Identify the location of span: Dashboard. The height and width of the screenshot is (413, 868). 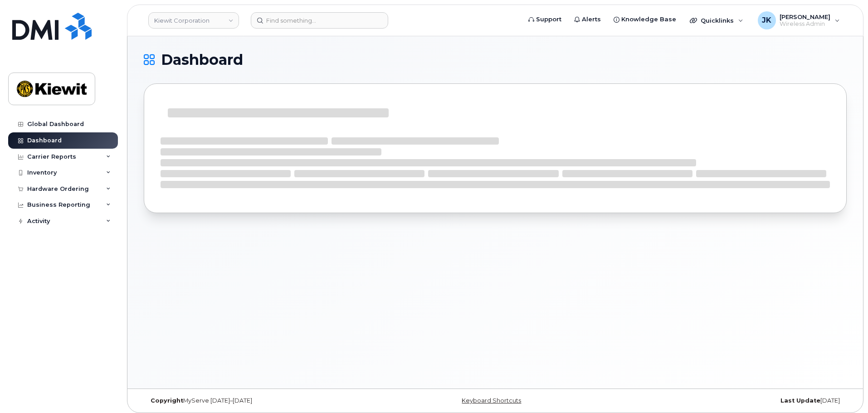
(202, 60).